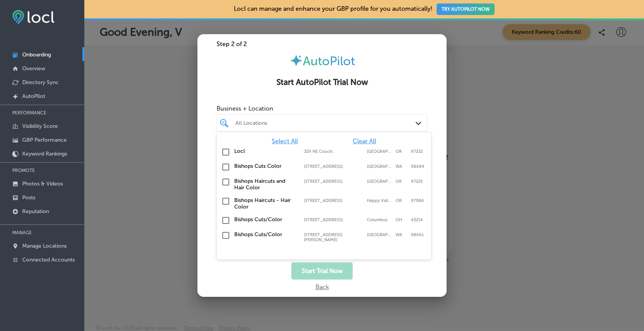 The width and height of the screenshot is (644, 331). I want to click on span: AutoPilot, so click(329, 61).